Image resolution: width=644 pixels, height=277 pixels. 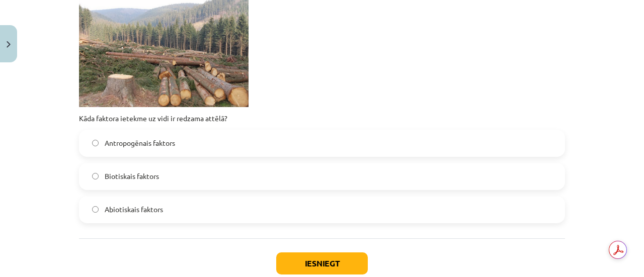 What do you see at coordinates (95, 176) in the screenshot?
I see `input: Biotiskais faktors` at bounding box center [95, 176].